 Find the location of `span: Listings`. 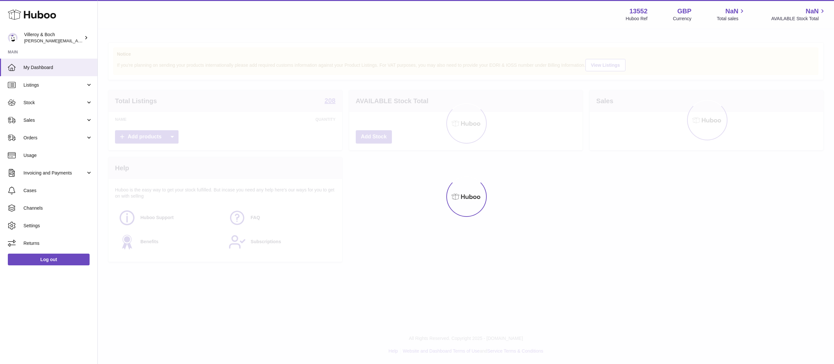

span: Listings is located at coordinates (54, 85).